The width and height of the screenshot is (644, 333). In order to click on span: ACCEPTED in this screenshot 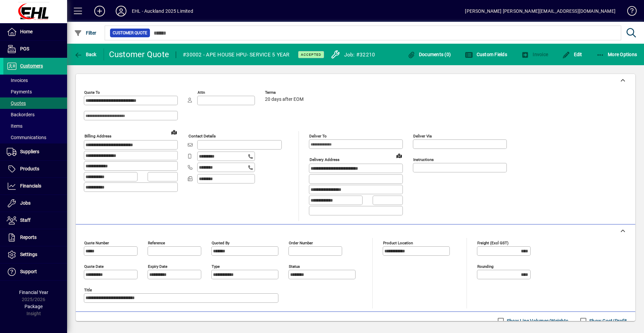, I will do `click(311, 54)`.